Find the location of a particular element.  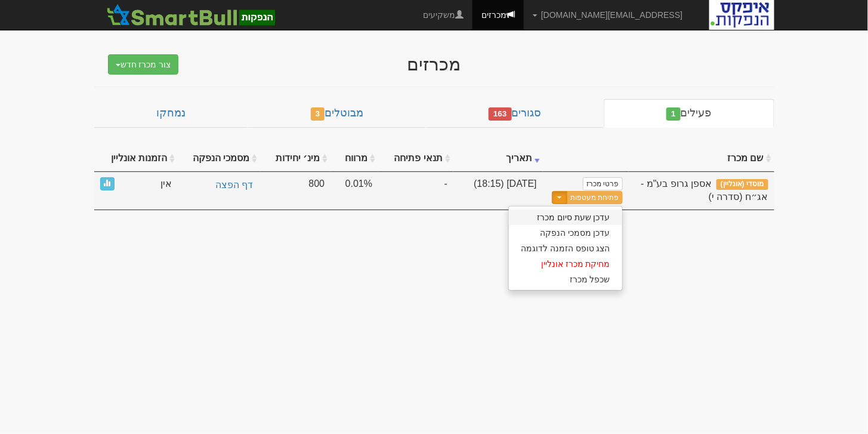

span: אין is located at coordinates (166, 184).